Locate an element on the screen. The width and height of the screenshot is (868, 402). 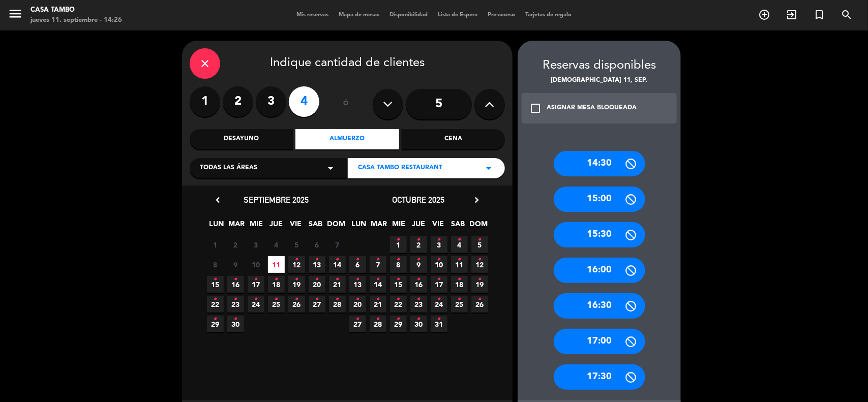
i: chevron_right is located at coordinates (477, 200).